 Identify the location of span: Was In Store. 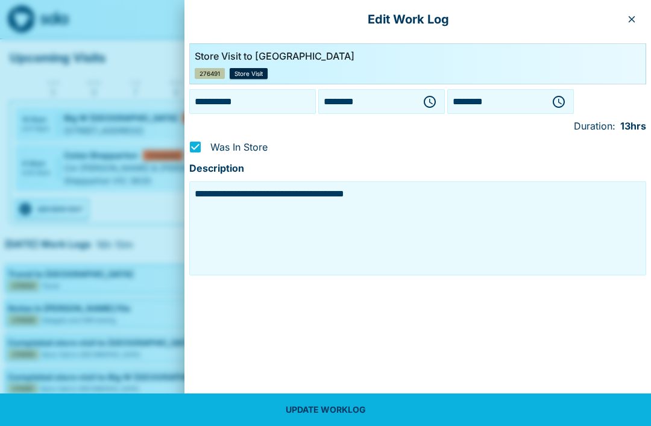
(239, 147).